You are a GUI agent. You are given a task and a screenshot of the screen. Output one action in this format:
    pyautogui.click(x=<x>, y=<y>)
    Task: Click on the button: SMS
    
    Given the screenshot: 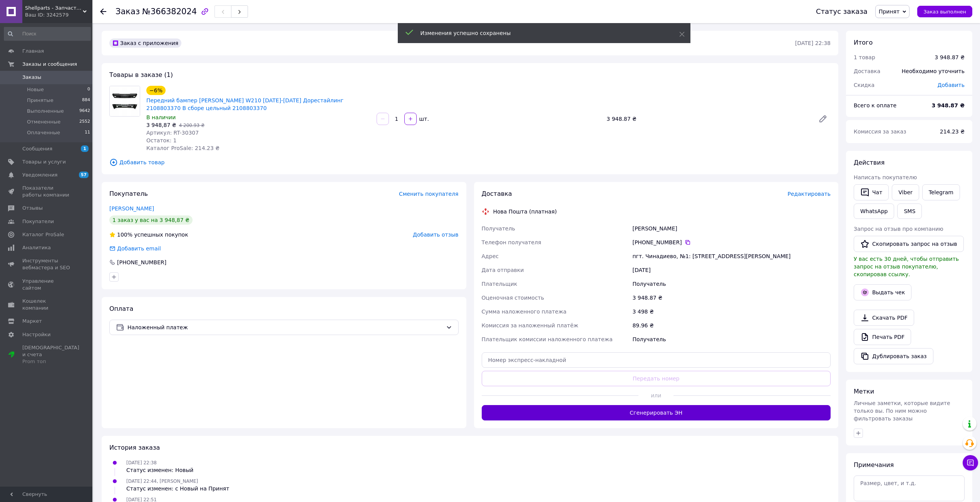 What is the action you would take?
    pyautogui.click(x=910, y=211)
    